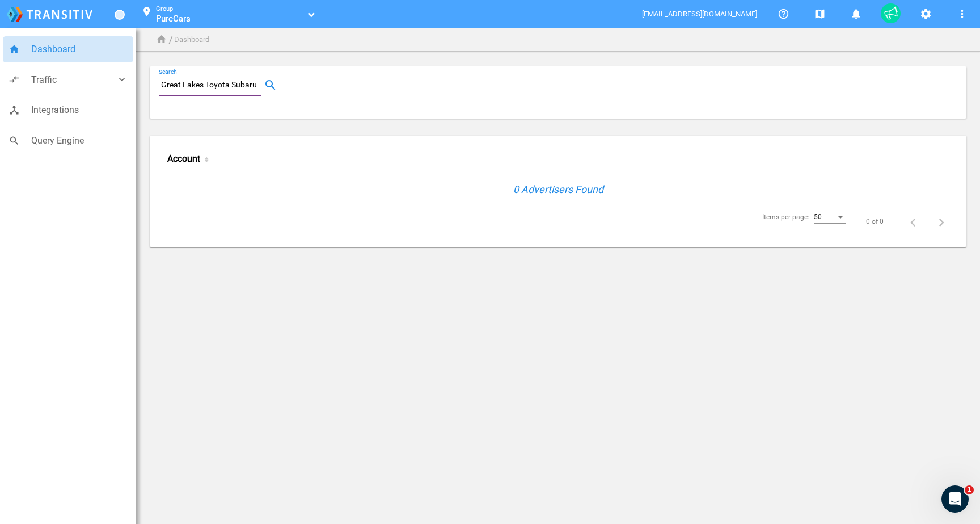  What do you see at coordinates (79, 110) in the screenshot?
I see `span: Integrations` at bounding box center [79, 110].